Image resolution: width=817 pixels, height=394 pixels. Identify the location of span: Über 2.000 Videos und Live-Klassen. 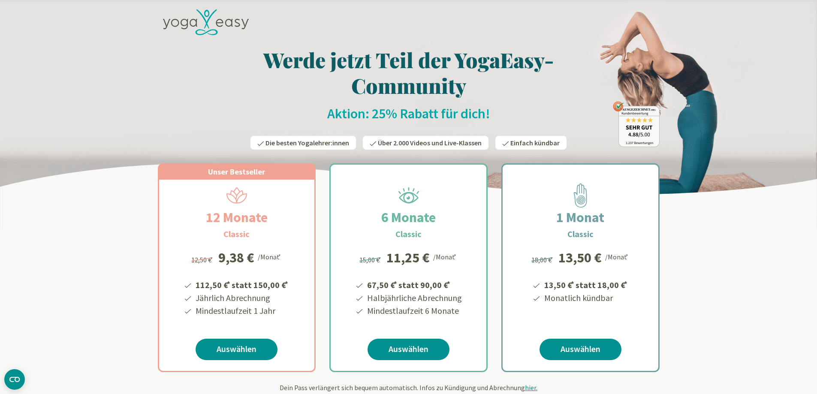
(430, 143).